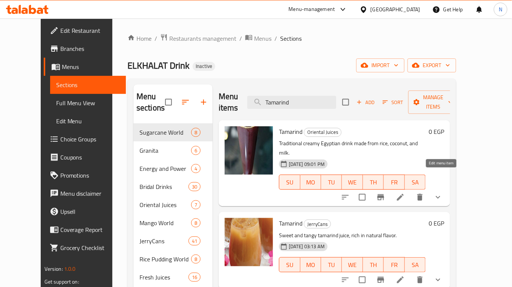 This screenshot has width=512, height=287. Describe the element at coordinates (85, 248) in the screenshot. I see `a: Grocery Checklist` at that location.